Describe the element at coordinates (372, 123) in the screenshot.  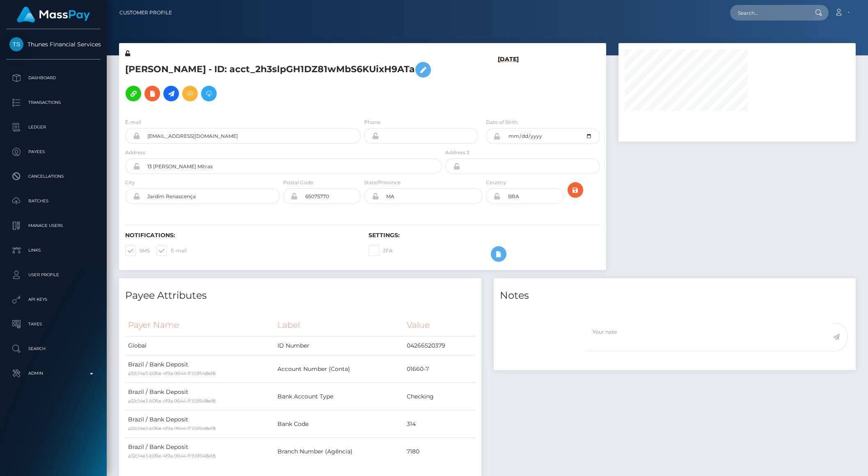
I see `label: Phone` at that location.